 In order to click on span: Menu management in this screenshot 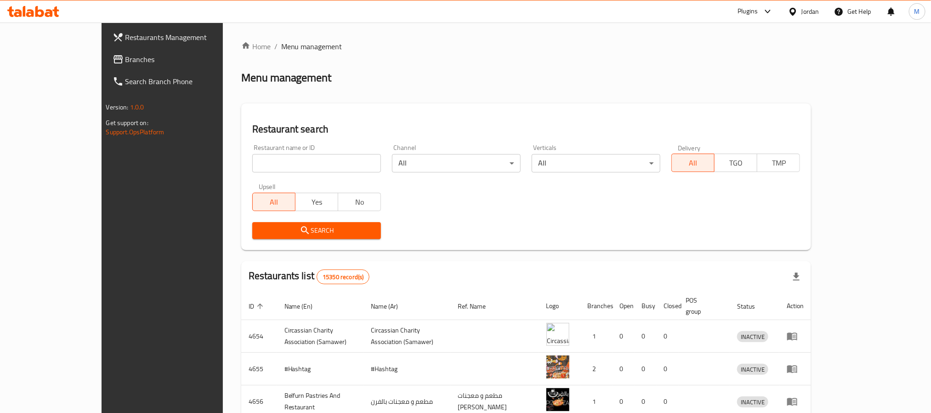, I will do `click(312, 46)`.